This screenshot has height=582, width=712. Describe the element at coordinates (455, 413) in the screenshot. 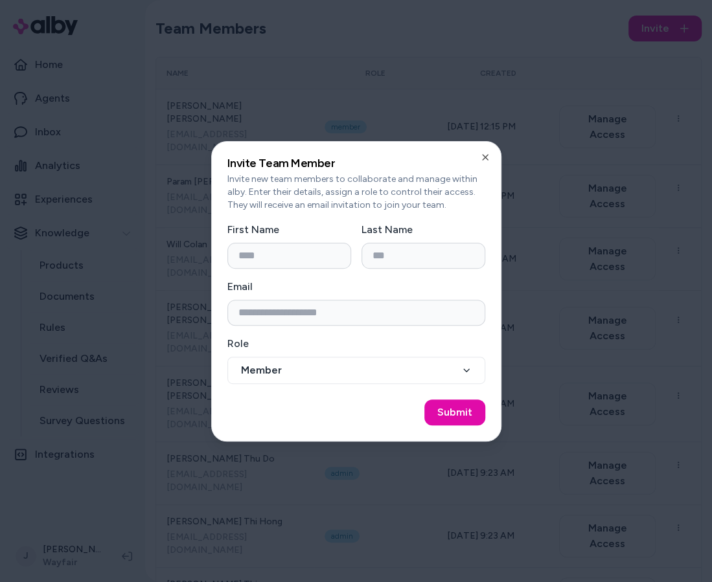

I see `button: Submit` at that location.